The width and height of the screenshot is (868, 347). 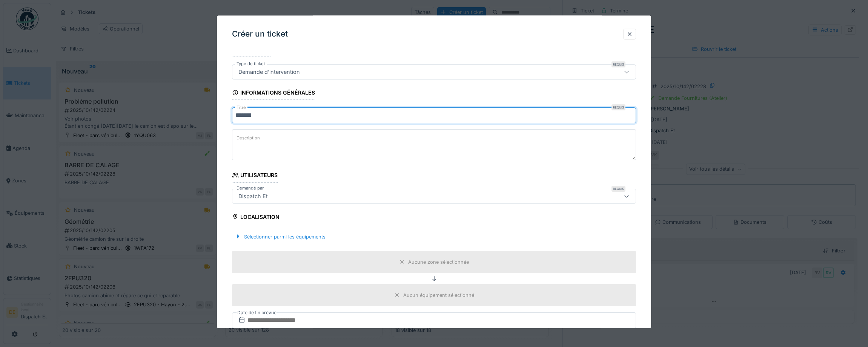 I want to click on div: Aucun équipement sélectionné, so click(x=439, y=295).